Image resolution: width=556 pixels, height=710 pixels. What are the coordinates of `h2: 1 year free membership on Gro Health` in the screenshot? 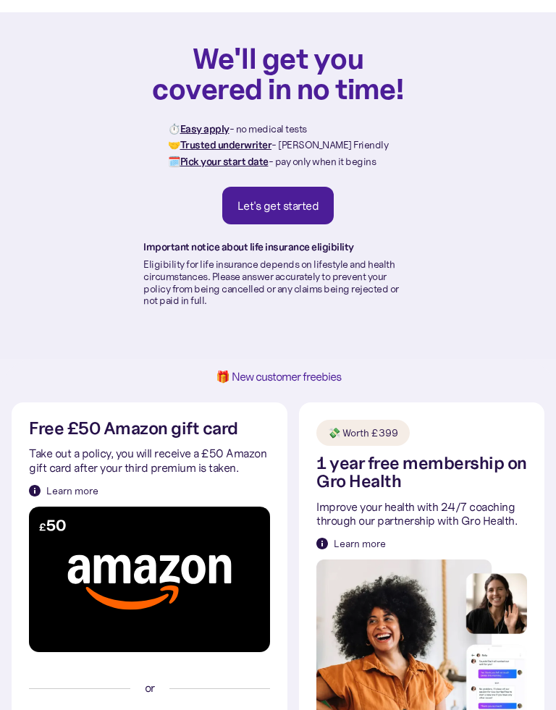 It's located at (421, 473).